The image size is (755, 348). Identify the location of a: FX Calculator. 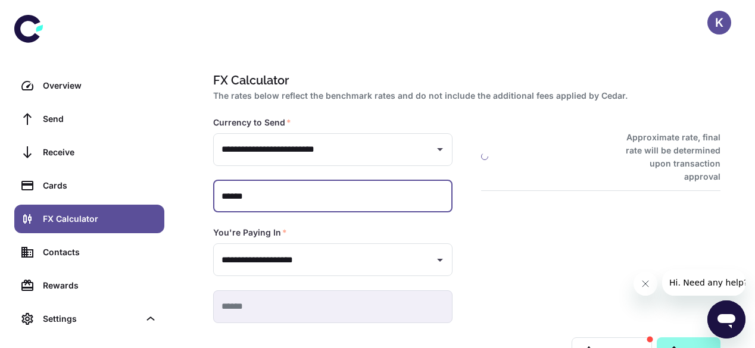
(89, 219).